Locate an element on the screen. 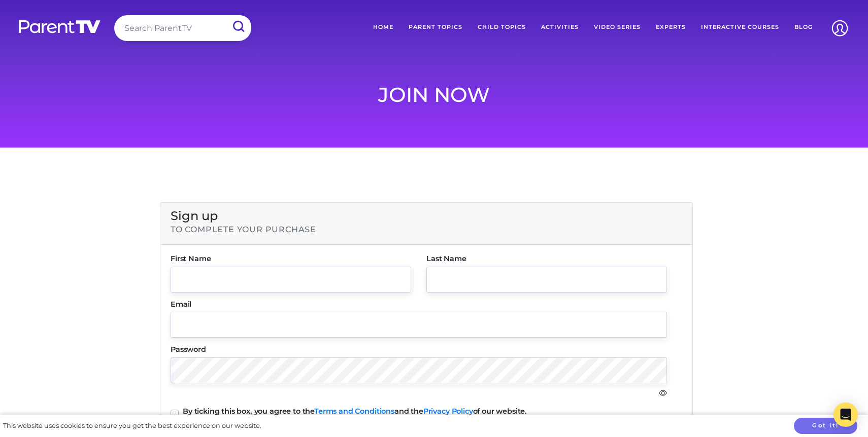 Image resolution: width=868 pixels, height=437 pixels. div: This website uses cookies to ensure you get the best experience on our website. is located at coordinates (132, 426).